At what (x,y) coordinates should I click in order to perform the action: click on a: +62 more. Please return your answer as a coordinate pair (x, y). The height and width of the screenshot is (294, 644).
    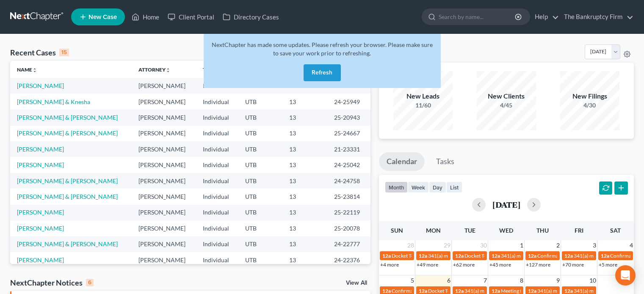
    Looking at the image, I should click on (464, 264).